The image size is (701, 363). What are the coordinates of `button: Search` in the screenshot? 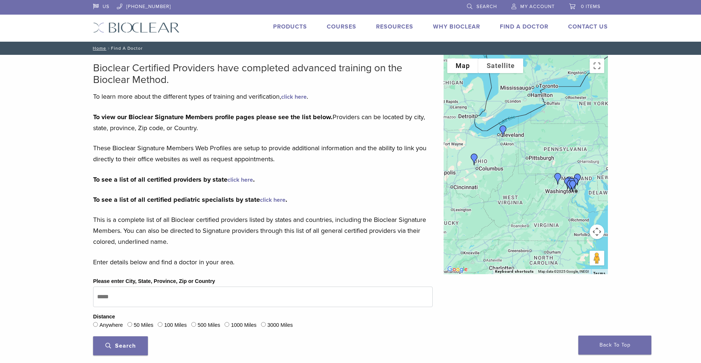 It's located at (121, 345).